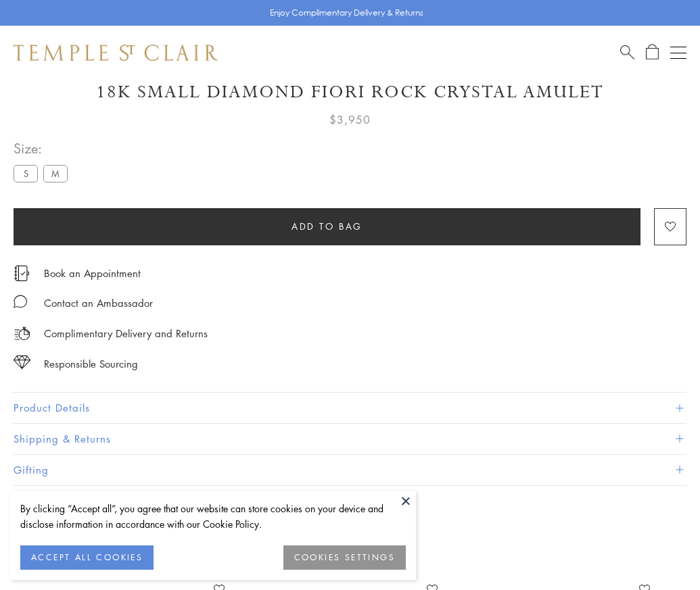 This screenshot has height=590, width=700. What do you see at coordinates (86, 558) in the screenshot?
I see `button: ACCEPT ALL COOKIES` at bounding box center [86, 558].